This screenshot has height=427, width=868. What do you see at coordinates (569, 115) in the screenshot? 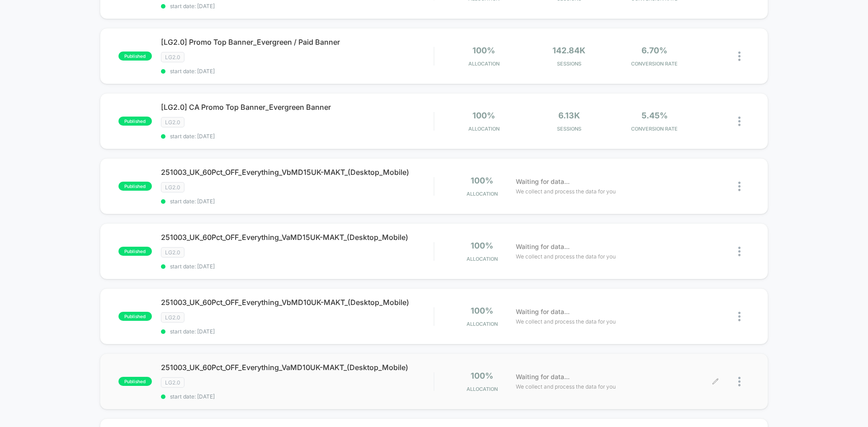
I see `span: 6.13k` at bounding box center [569, 115].